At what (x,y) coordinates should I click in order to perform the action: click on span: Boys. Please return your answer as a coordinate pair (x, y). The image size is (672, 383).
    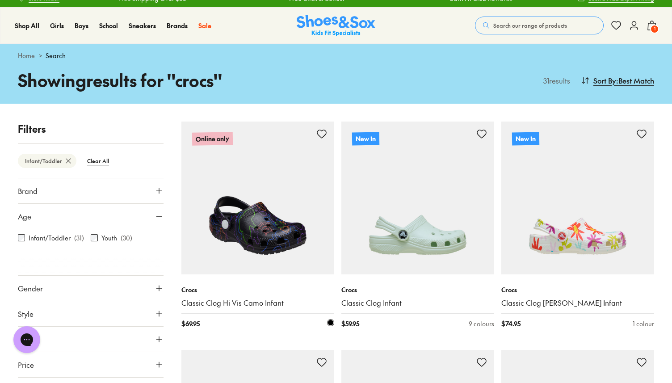
    Looking at the image, I should click on (81, 25).